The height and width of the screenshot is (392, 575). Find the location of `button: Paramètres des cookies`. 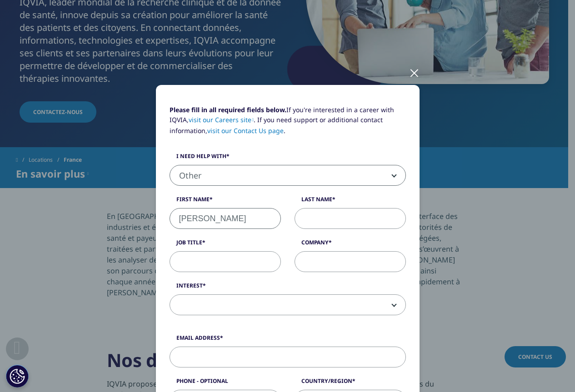

button: Paramètres des cookies is located at coordinates (17, 376).